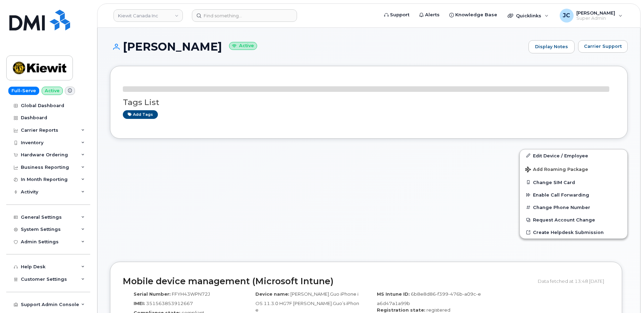 Image resolution: width=644 pixels, height=313 pixels. Describe the element at coordinates (191, 294) in the screenshot. I see `span: FFYH43WPN72J` at that location.